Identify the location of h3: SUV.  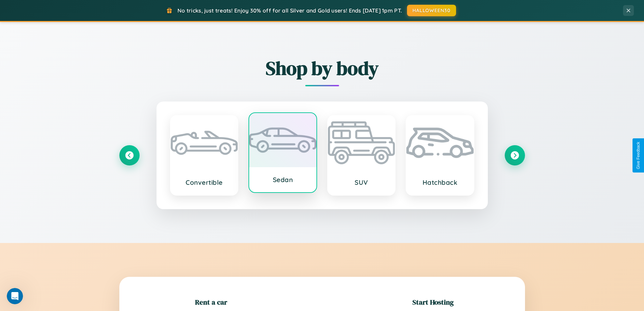
(361, 183).